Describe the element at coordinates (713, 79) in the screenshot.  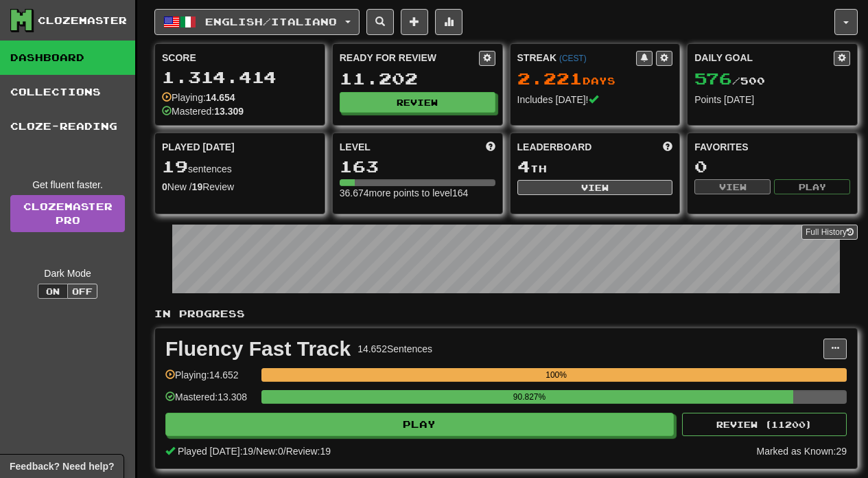
I see `span: 576` at that location.